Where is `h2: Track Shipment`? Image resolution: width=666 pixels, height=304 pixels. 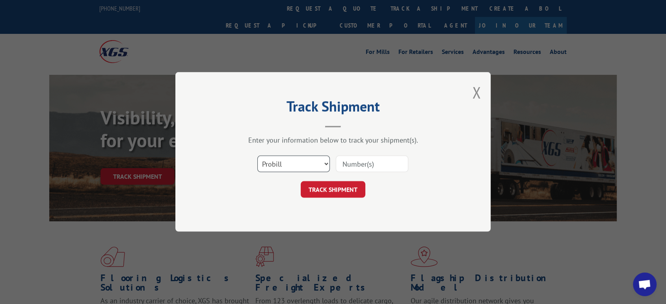
h2: Track Shipment is located at coordinates (333, 108).